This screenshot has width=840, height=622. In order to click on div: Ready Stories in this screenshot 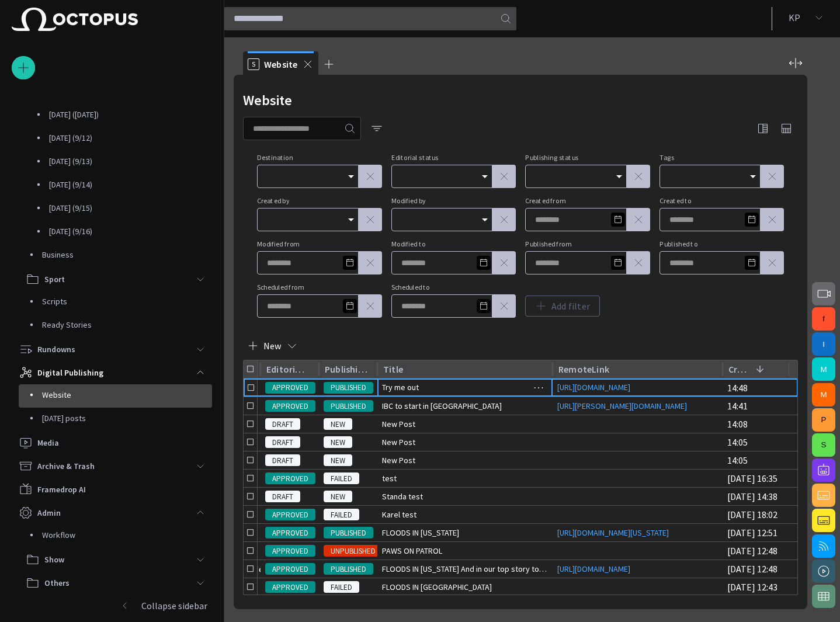, I will do `click(115, 326)`.